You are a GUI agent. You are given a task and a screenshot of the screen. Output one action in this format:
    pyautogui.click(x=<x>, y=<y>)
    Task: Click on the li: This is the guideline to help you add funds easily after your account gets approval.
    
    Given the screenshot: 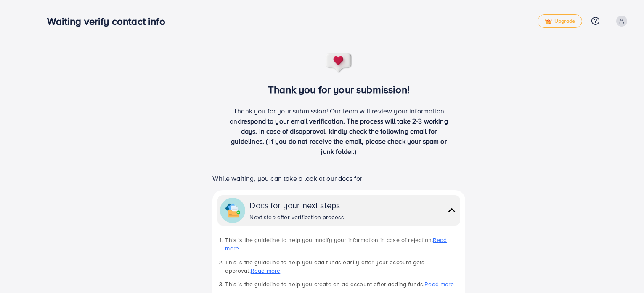 What is the action you would take?
    pyautogui.click(x=343, y=266)
    